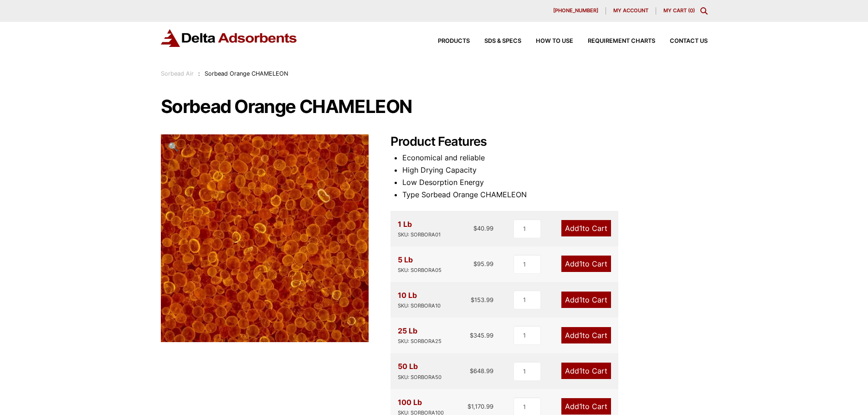 The width and height of the screenshot is (868, 415). Describe the element at coordinates (549, 142) in the screenshot. I see `h2: Product Features` at that location.